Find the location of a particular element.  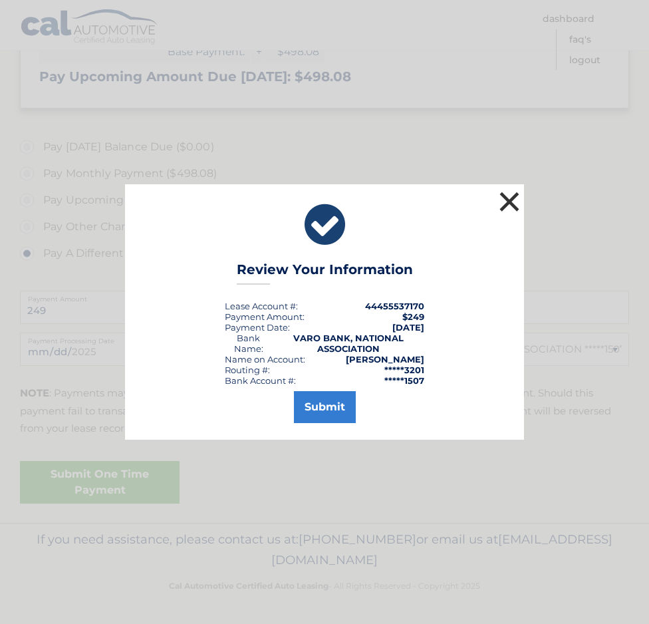

button: Submit is located at coordinates (324, 407).